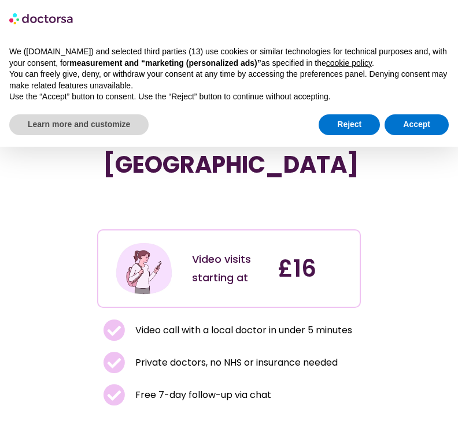  What do you see at coordinates (42, 18) in the screenshot?
I see `img: logo` at bounding box center [42, 18].